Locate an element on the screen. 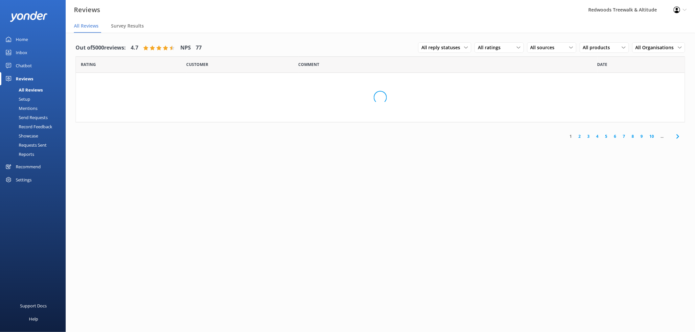 This screenshot has width=695, height=332. div: Chatbot is located at coordinates (24, 66).